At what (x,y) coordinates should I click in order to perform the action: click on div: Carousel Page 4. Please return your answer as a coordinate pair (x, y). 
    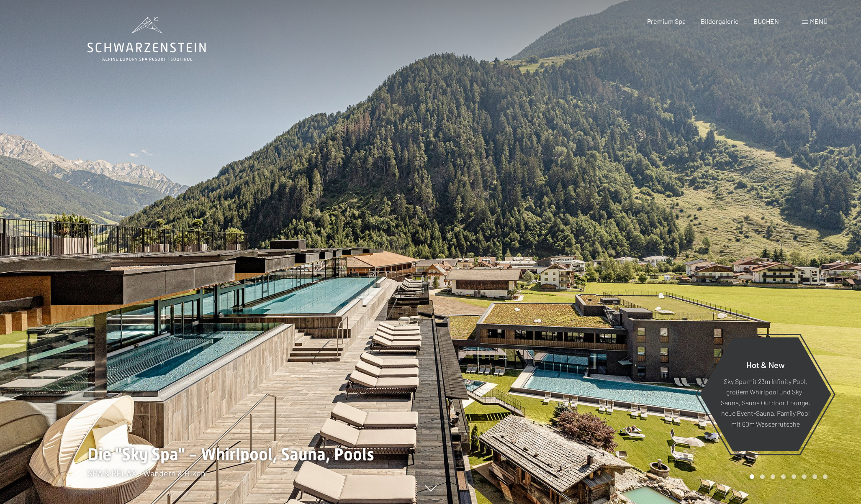
    Looking at the image, I should click on (783, 476).